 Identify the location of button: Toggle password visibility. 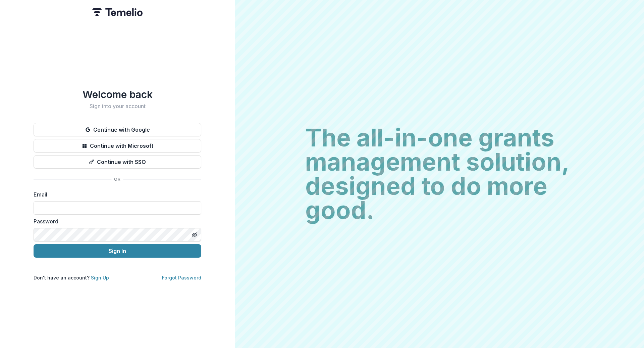
(194, 235).